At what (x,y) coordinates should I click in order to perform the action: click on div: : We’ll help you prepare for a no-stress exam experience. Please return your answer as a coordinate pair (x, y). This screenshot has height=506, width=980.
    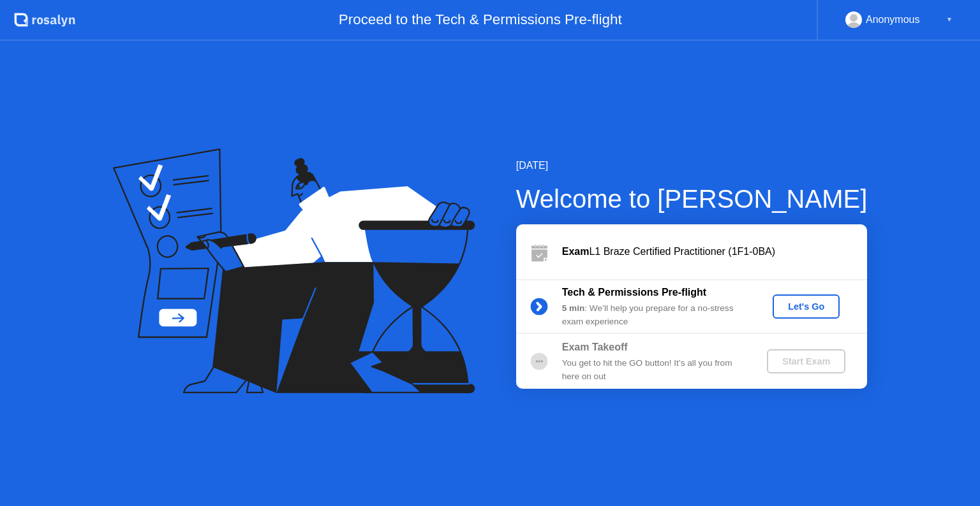
    Looking at the image, I should click on (653, 315).